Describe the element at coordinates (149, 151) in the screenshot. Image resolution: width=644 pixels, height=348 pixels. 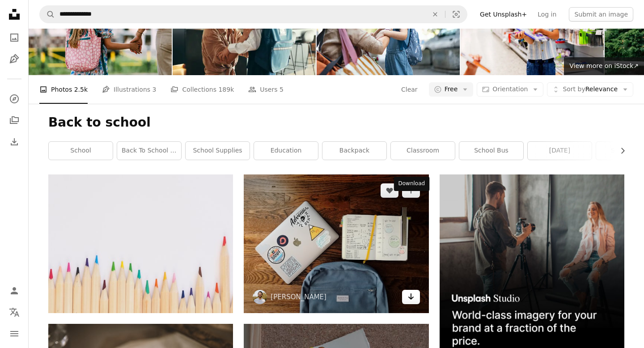
I see `a: back to school kids` at that location.